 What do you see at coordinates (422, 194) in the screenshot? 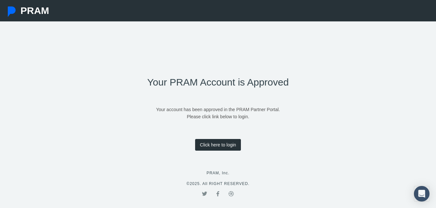
I see `div: Open Intercom Messenger` at bounding box center [422, 194].